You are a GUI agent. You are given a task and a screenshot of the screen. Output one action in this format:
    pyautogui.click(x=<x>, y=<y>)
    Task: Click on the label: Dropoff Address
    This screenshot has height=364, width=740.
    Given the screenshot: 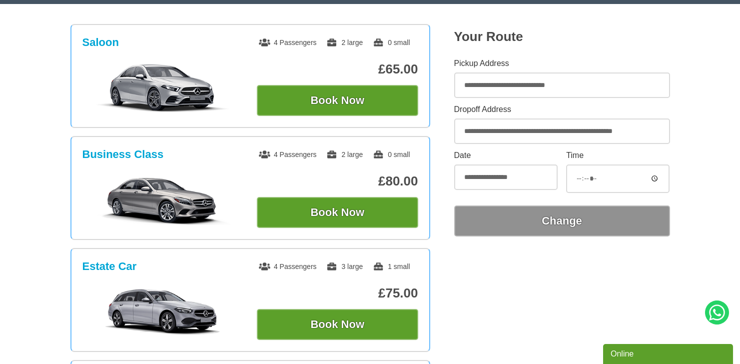 What is the action you would take?
    pyautogui.click(x=562, y=109)
    